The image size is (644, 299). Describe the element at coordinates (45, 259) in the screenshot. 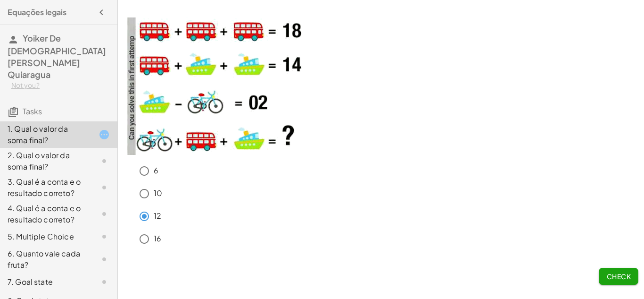

I see `div: 6. Quanto vale cada fruta?` at that location.